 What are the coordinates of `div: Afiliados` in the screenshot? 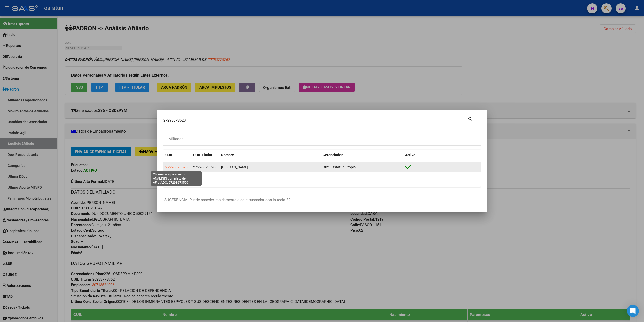 It's located at (176, 139).